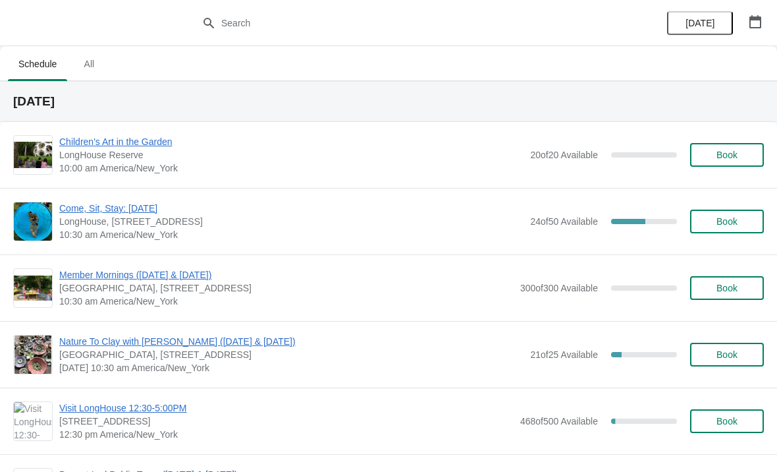  What do you see at coordinates (33, 288) in the screenshot?
I see `img: Member Mornings (Saturday & Sunday) | LongHouse Reserve, 133 Hands Creek Road, East Hampton, NY, ...` at bounding box center [33, 288].